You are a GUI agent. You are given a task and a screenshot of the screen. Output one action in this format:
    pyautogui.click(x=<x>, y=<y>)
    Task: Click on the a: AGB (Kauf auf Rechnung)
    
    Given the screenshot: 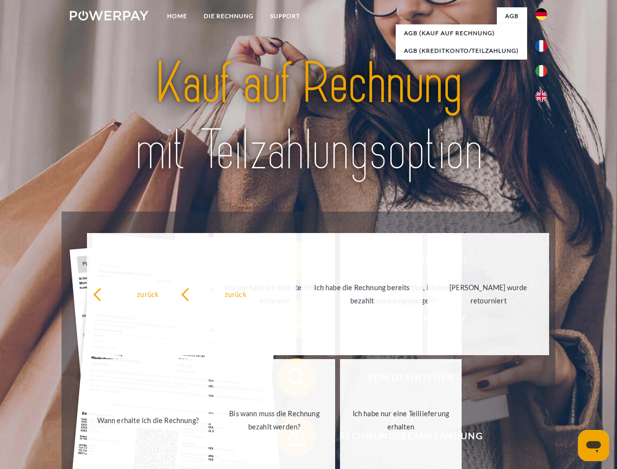 What is the action you would take?
    pyautogui.click(x=461, y=33)
    